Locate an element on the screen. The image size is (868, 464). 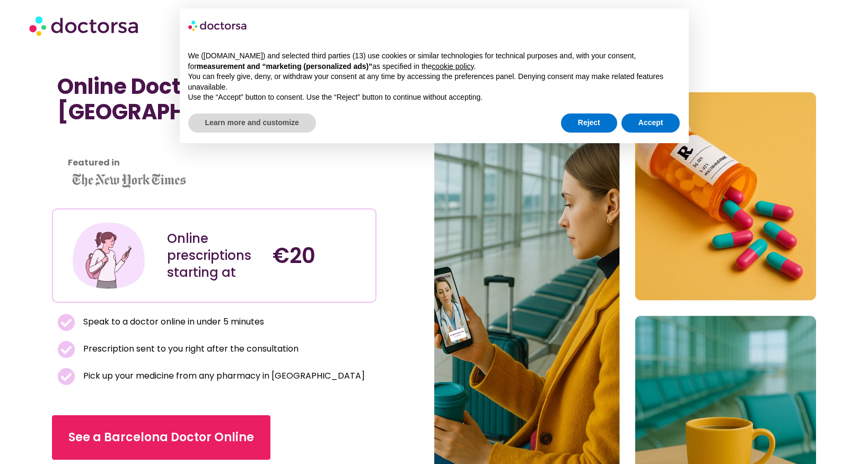
a: cookie policy is located at coordinates (452, 66).